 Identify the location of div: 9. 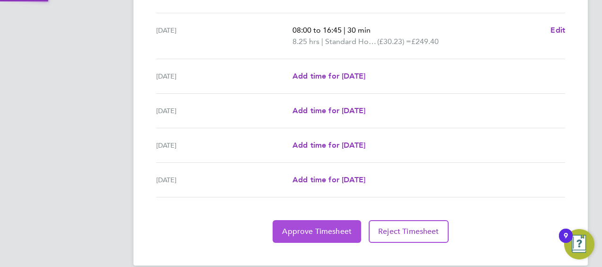
(566, 242).